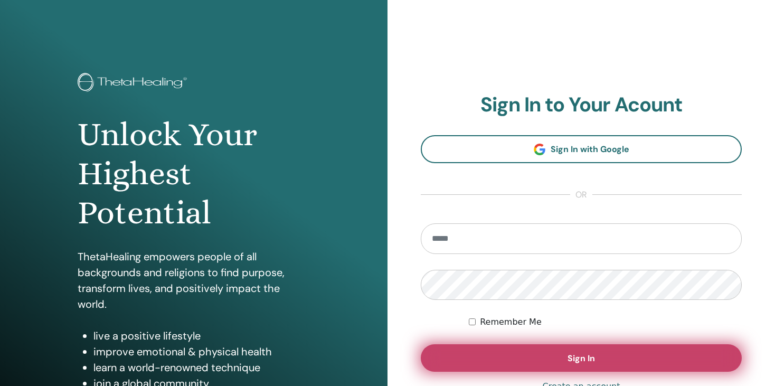 The height and width of the screenshot is (386, 775). I want to click on span: Sign In, so click(581, 358).